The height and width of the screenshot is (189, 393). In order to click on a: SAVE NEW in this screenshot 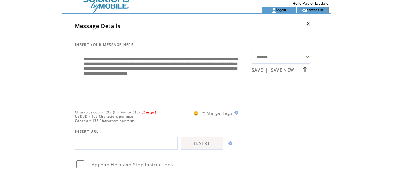, I will do `click(283, 70)`.